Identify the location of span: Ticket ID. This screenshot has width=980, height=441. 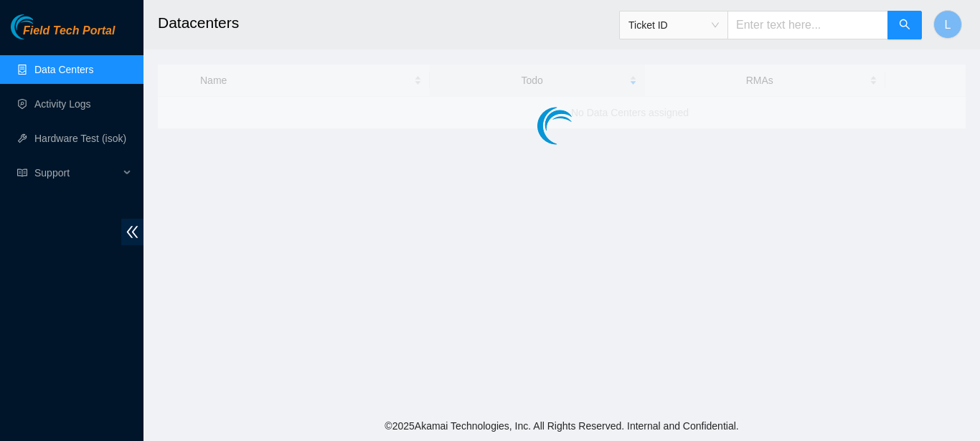
(673, 25).